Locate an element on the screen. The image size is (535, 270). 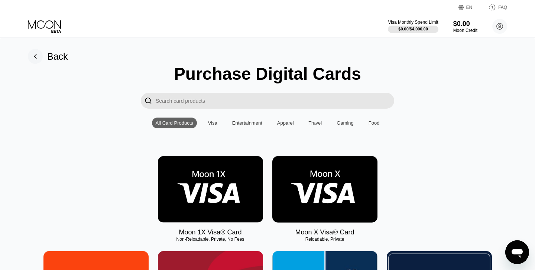
div: Visa Monthly Spend Limit$0.00/$4,000.00 is located at coordinates (412, 26).